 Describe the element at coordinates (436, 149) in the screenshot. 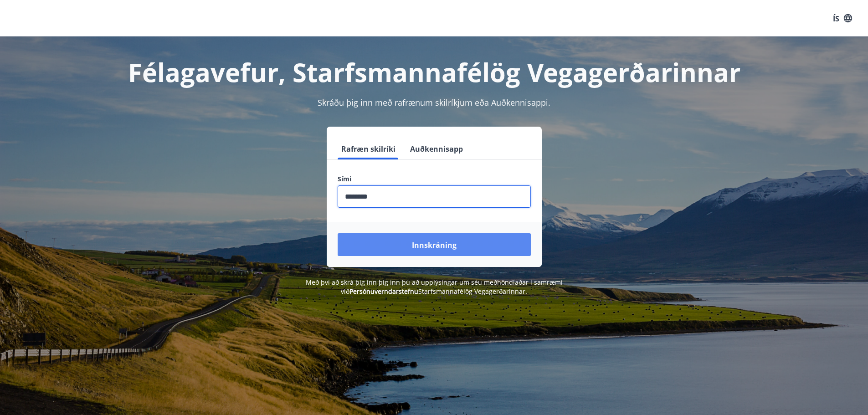

I see `font: Auðkennisapp` at that location.